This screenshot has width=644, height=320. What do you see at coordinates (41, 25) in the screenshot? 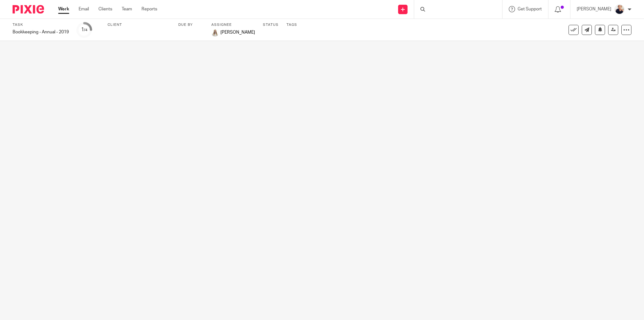
I see `label: Task` at bounding box center [41, 25].